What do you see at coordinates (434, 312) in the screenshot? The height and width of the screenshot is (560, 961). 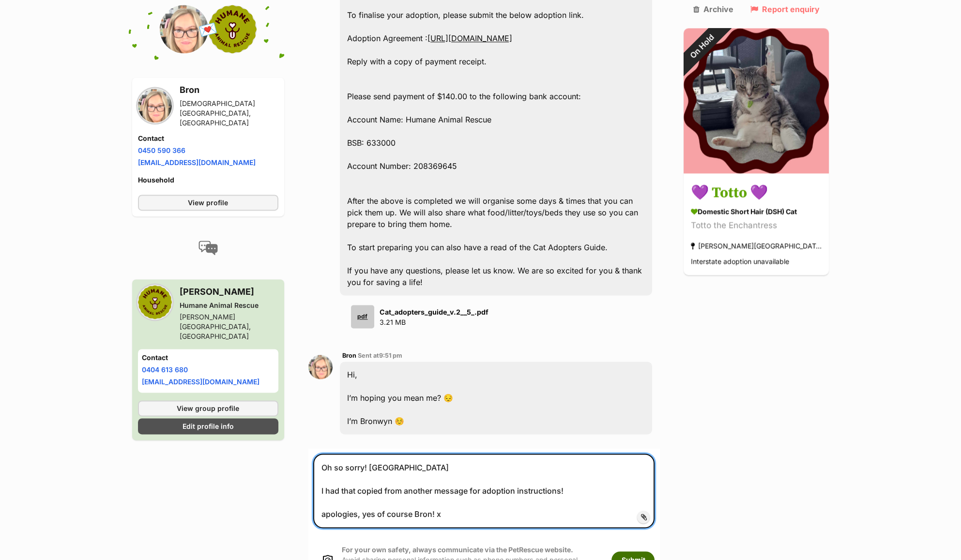 I see `strong: Cat_adopters_guide_v.2__5_.pdf` at bounding box center [434, 312].